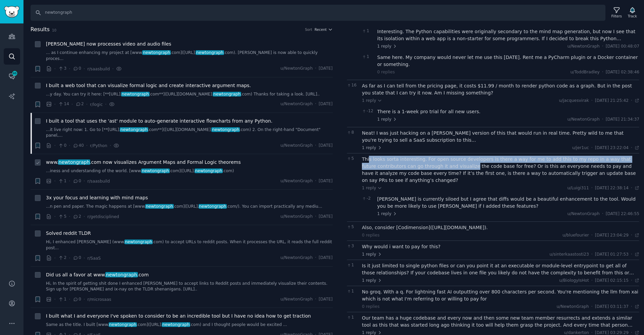  I want to click on a: 3x your focus and learning with mind maps, so click(97, 198).